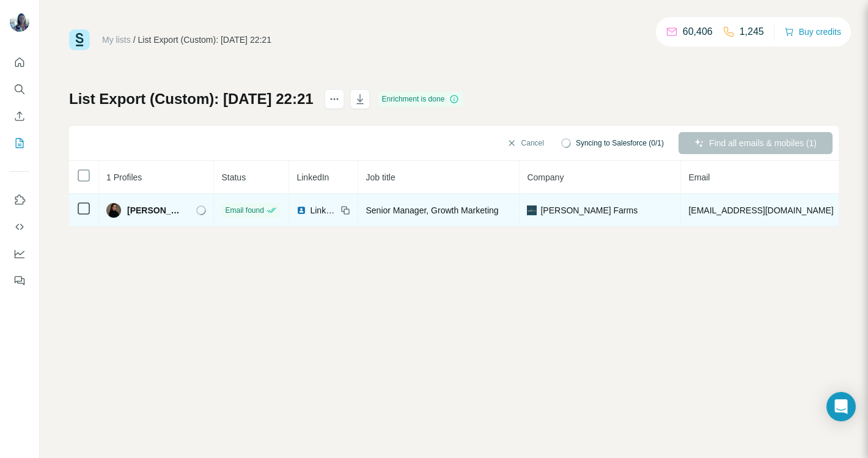 This screenshot has width=868, height=458. I want to click on span: Senior Manager, Growth Marketing, so click(432, 210).